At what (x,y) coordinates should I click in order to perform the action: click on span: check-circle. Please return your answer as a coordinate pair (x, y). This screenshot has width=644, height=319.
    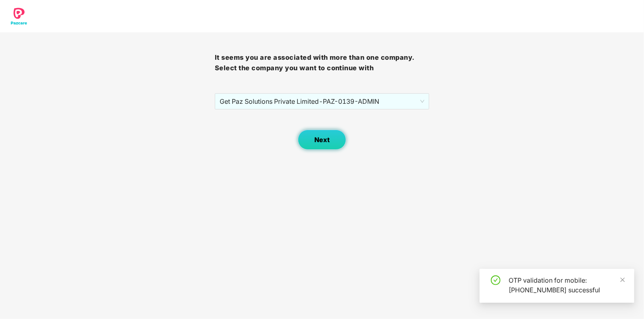
    Looking at the image, I should click on (496, 280).